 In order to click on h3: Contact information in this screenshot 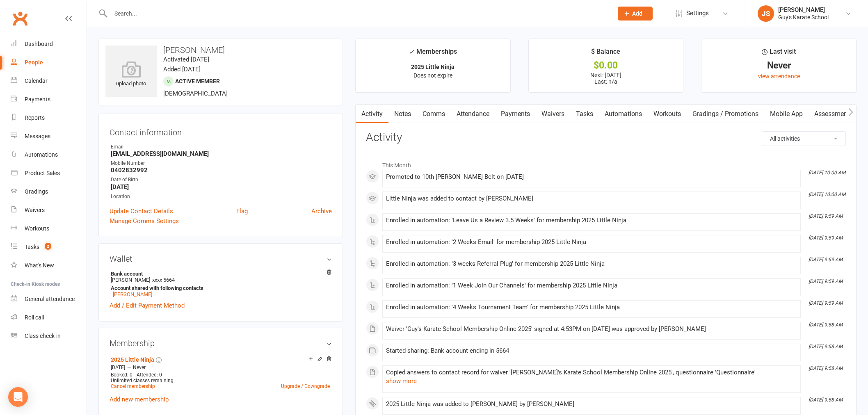, I will do `click(221, 131)`.